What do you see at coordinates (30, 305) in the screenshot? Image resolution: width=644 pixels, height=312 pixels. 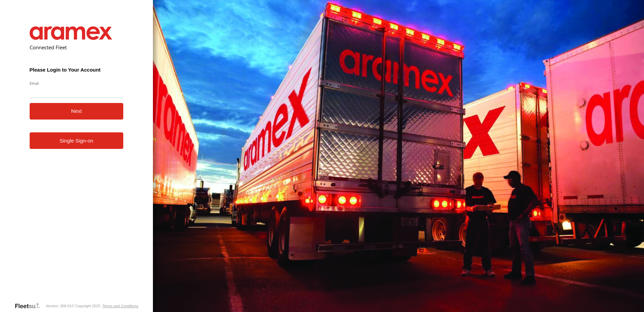 I see `a: Visit our Website` at bounding box center [30, 305].